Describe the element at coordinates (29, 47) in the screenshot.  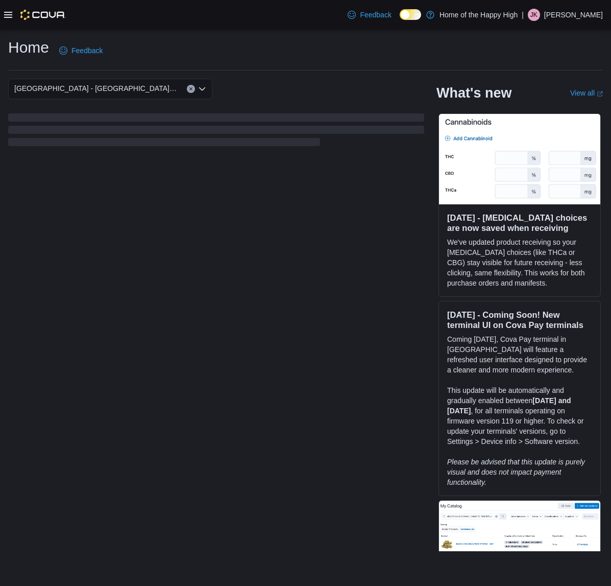
I see `h1: Home` at that location.